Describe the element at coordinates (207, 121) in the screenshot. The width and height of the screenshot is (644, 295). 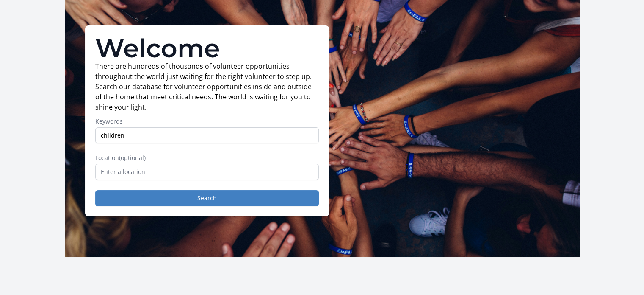
I see `label: Keywords` at that location.